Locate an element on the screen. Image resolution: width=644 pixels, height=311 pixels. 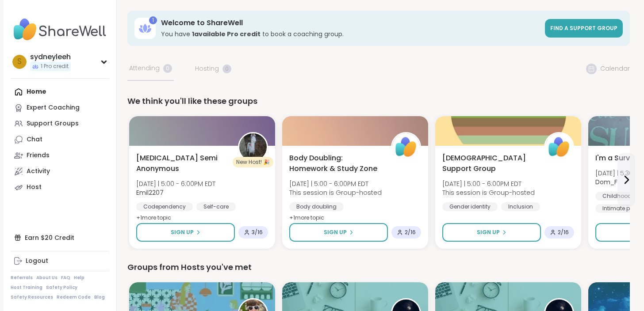
b: 1 available Pro credit is located at coordinates (226, 34).